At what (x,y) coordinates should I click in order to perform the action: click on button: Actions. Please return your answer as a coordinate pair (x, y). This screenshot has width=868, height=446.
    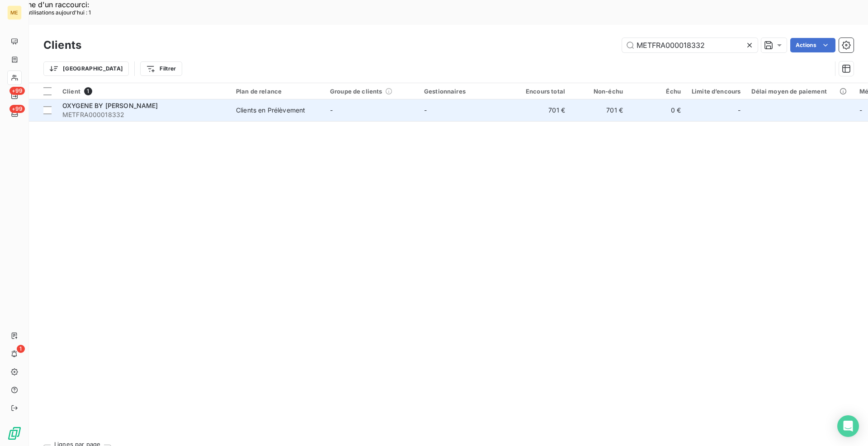
    Looking at the image, I should click on (813, 45).